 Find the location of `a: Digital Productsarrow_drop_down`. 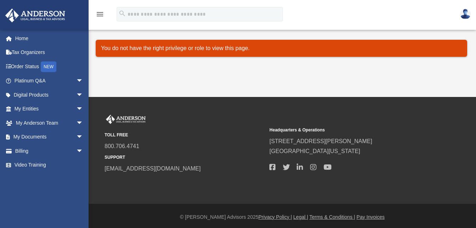

a: Digital Productsarrow_drop_down is located at coordinates (49, 95).